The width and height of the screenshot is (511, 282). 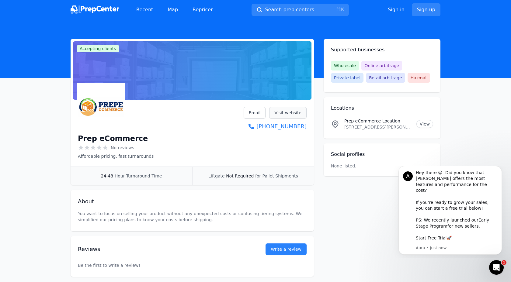 I want to click on h2: Reviews, so click(x=162, y=249).